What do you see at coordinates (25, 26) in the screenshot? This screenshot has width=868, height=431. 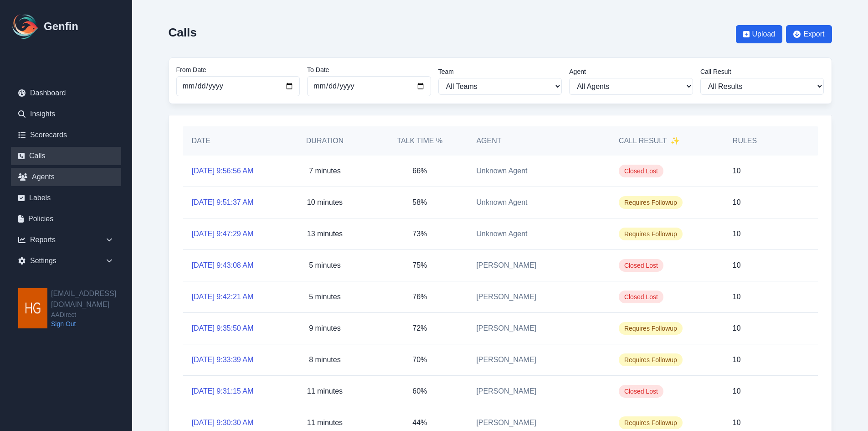 I see `img: Logo` at bounding box center [25, 26].